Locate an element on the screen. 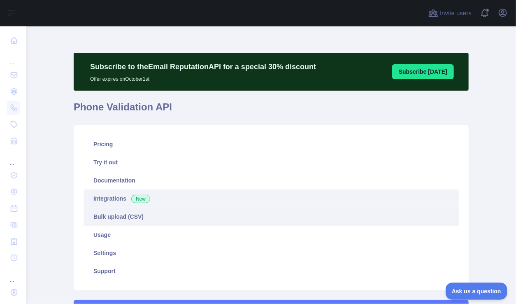 This screenshot has height=304, width=516. a: Try it out is located at coordinates (271, 162).